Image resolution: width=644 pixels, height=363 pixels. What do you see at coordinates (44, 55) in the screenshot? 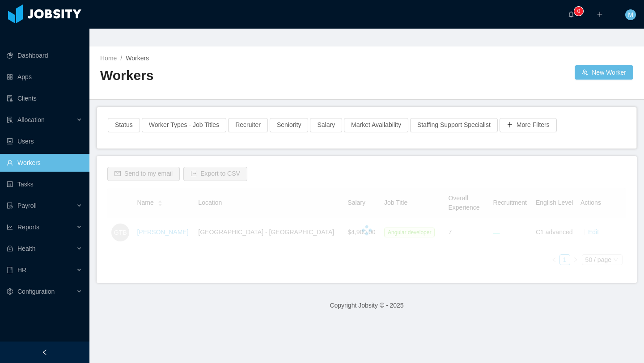
I see `a: icon: pie-chartDashboard` at bounding box center [44, 55].